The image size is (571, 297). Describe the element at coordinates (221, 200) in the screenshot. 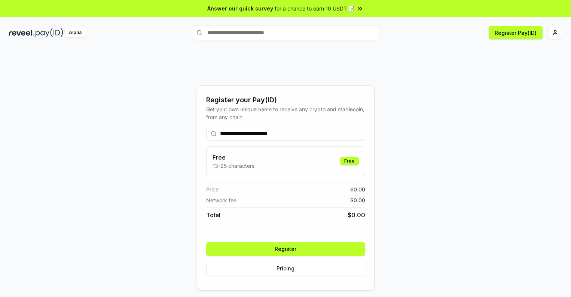

I see `span: Network fee` at that location.